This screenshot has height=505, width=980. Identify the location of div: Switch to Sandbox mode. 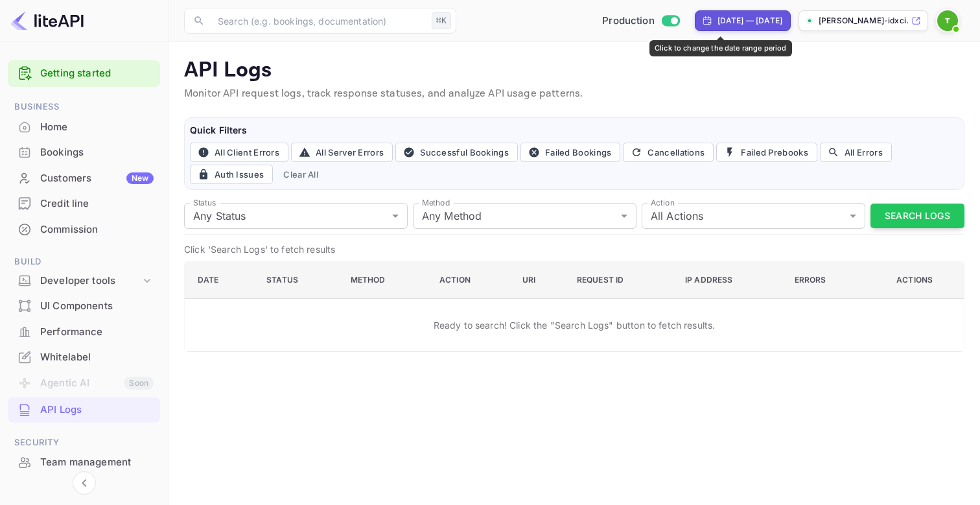
(640, 21).